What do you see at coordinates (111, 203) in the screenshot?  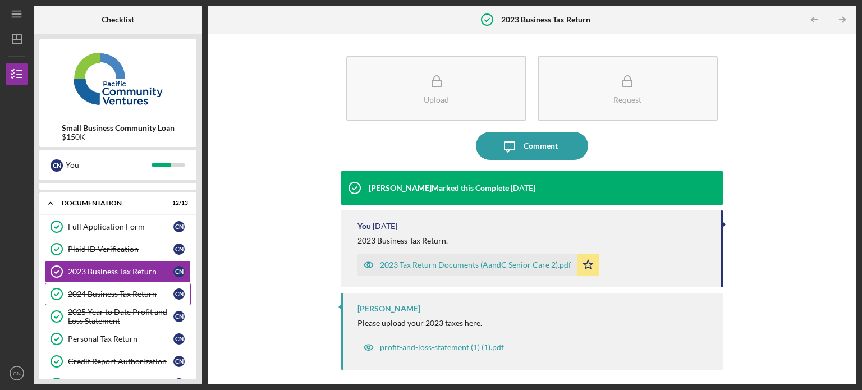 I see `div: Documentation` at bounding box center [111, 203].